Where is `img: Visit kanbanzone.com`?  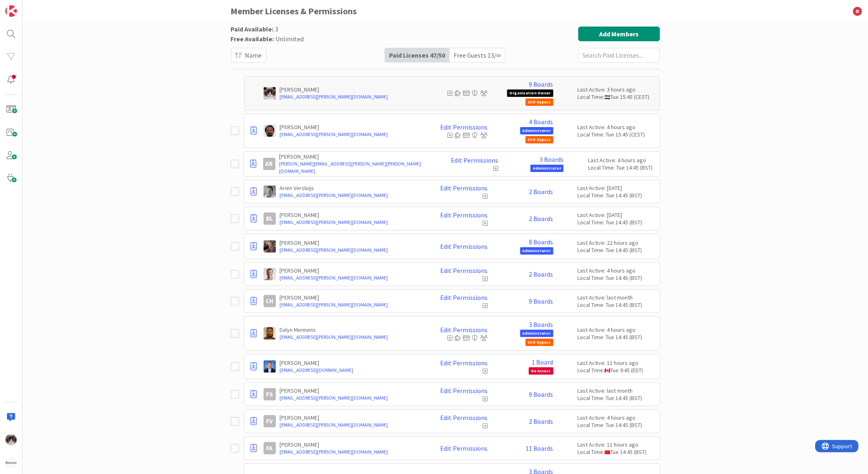 img: Visit kanbanzone.com is located at coordinates (11, 11).